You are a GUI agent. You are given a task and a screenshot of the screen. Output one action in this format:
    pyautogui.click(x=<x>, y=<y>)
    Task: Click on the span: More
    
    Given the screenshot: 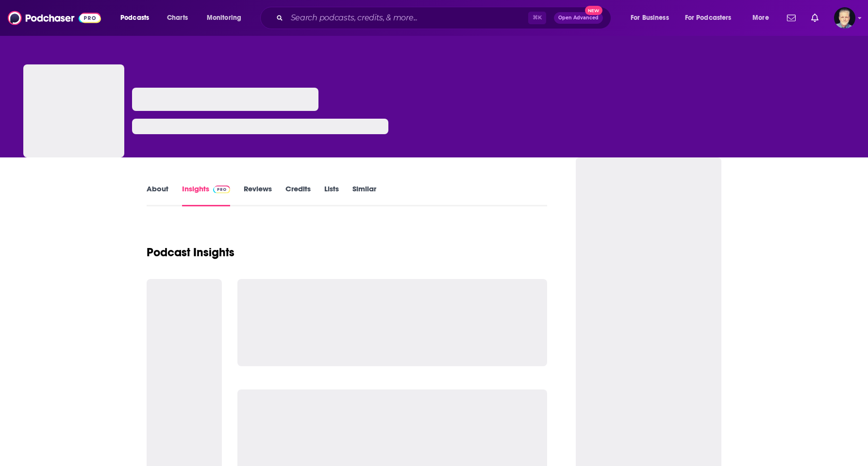 What is the action you would take?
    pyautogui.click(x=761, y=18)
    